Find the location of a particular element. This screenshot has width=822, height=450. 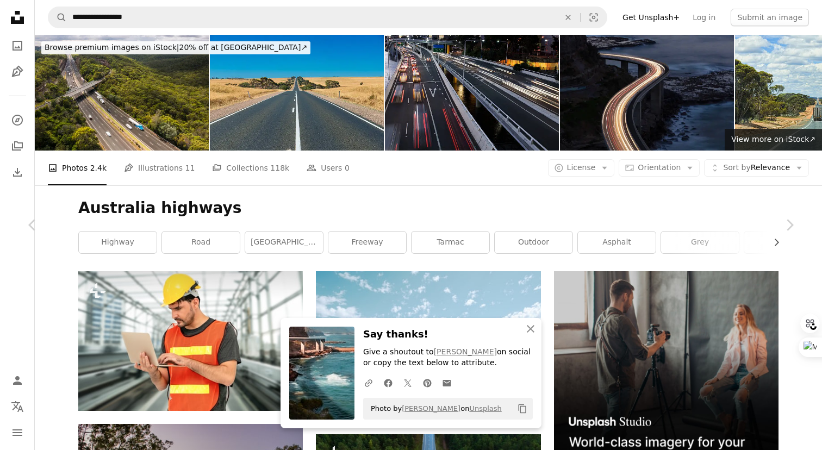

button: Clear is located at coordinates (568, 17).